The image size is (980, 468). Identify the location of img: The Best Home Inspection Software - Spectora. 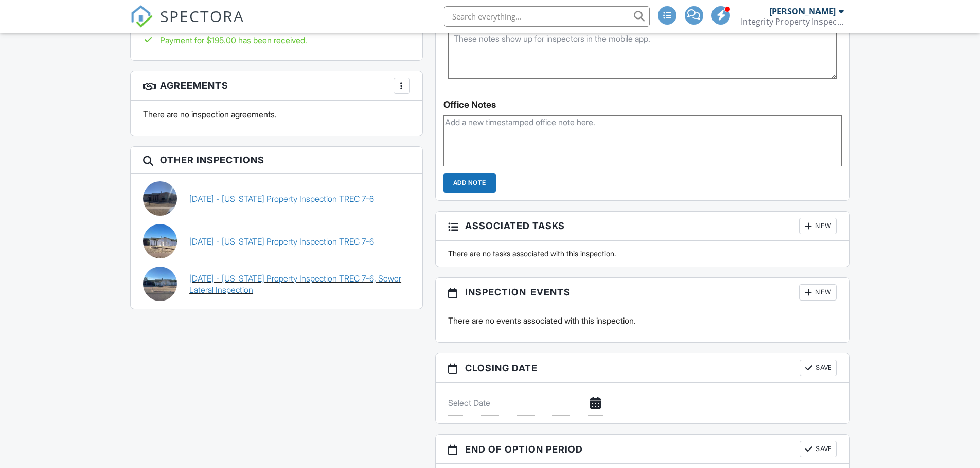
(142, 17).